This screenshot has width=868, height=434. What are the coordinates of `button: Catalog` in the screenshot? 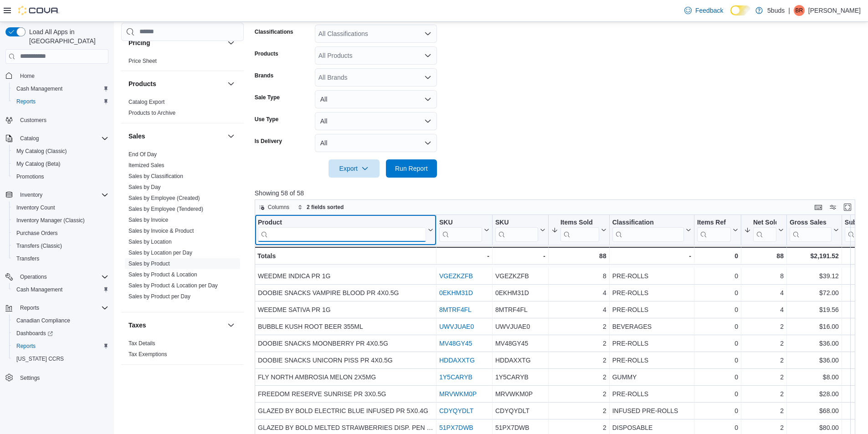 It's located at (57, 139).